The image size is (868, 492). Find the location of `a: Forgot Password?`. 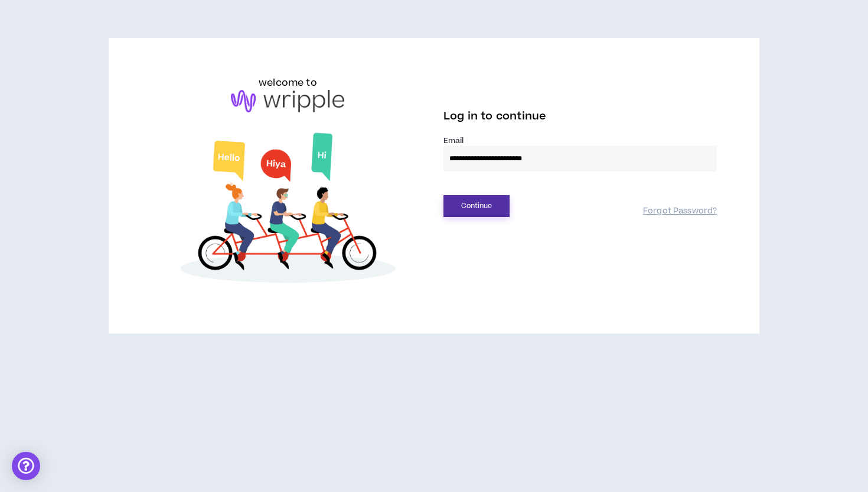

a: Forgot Password? is located at coordinates (680, 211).